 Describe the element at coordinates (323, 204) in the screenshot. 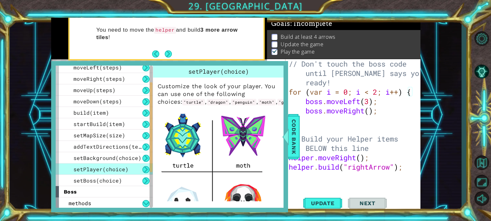

I see `span: Update` at that location.